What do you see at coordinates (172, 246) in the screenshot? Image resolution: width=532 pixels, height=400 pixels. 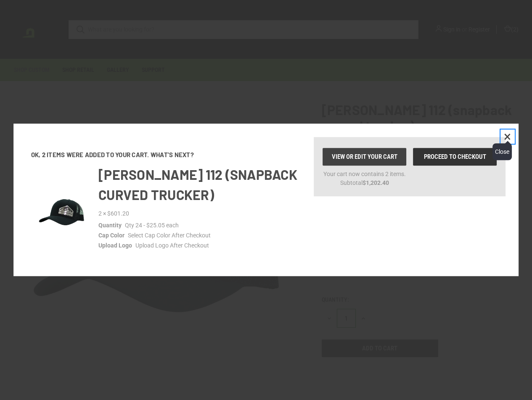 I see `dd: Upload Logo After Checkout` at bounding box center [172, 246].